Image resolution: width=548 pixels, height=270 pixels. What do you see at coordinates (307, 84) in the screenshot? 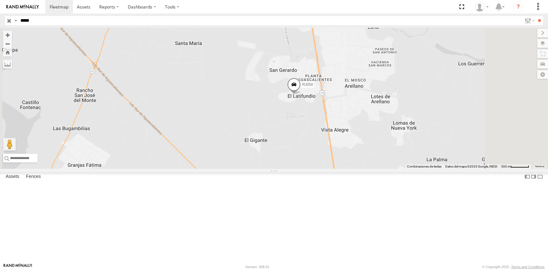
I see `span: RJ050` at bounding box center [307, 84].